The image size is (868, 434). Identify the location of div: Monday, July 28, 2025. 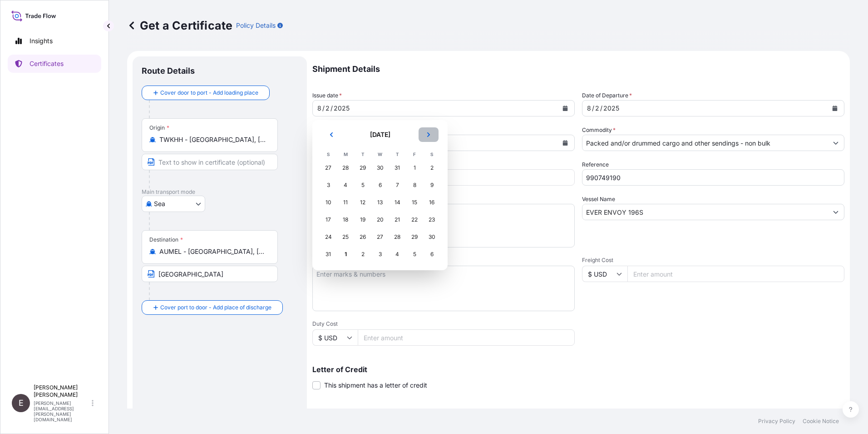
(346, 167).